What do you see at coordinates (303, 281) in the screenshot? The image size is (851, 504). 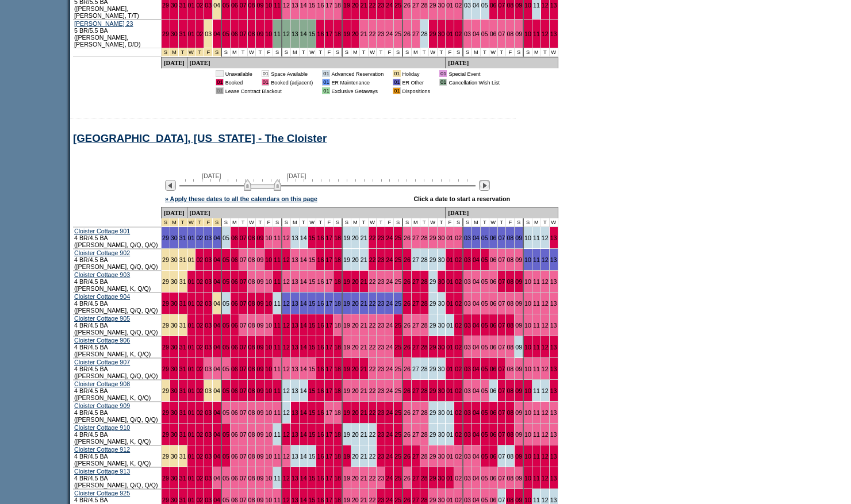 I see `a: 14` at bounding box center [303, 281].